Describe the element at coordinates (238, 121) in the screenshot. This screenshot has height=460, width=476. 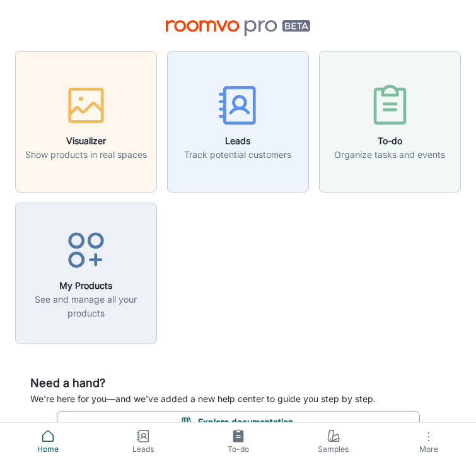
I see `a: LeadsTrack potential customers` at that location.